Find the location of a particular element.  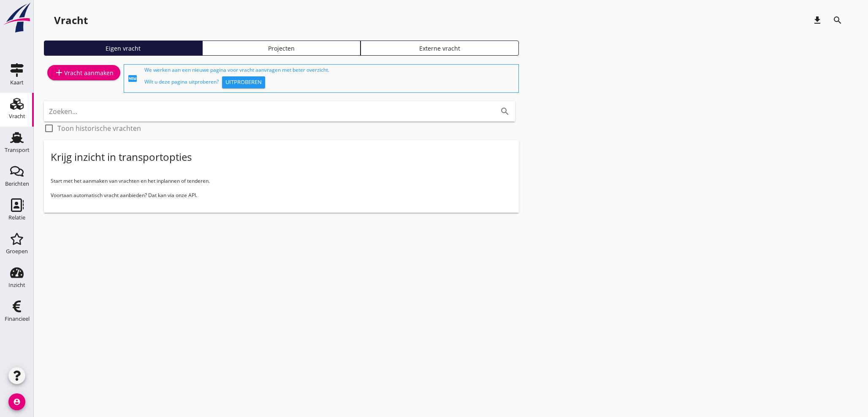

button: Uitproberen is located at coordinates (244, 82).